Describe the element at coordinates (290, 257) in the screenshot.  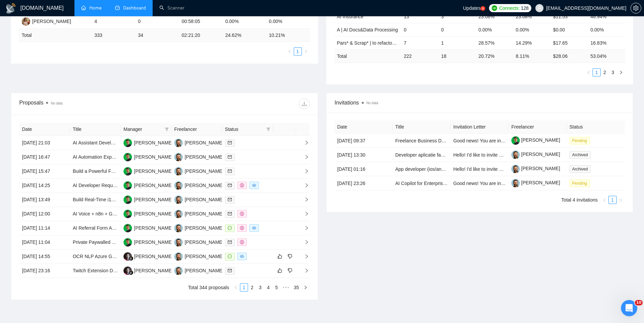
I see `button: dislike` at that location.